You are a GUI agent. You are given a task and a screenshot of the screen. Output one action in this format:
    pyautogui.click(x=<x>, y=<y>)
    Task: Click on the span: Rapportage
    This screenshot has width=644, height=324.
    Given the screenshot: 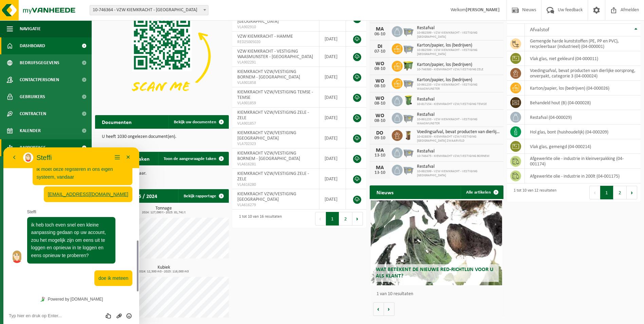 What is the action you would take?
    pyautogui.click(x=33, y=148)
    